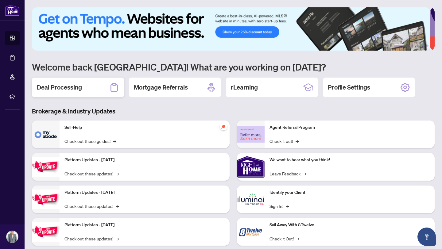 This screenshot has height=249, width=442. What do you see at coordinates (427, 237) in the screenshot?
I see `button: Open asap` at bounding box center [427, 237].